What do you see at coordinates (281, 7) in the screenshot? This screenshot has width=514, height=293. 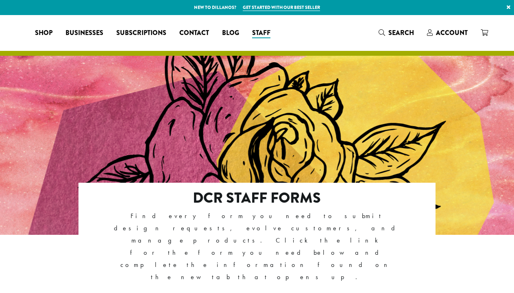 I see `a: Get started with our best seller` at bounding box center [281, 7].